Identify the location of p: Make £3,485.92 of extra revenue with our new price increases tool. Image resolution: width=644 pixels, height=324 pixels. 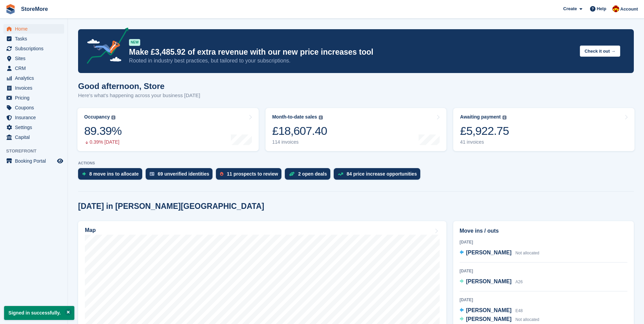
(352, 52).